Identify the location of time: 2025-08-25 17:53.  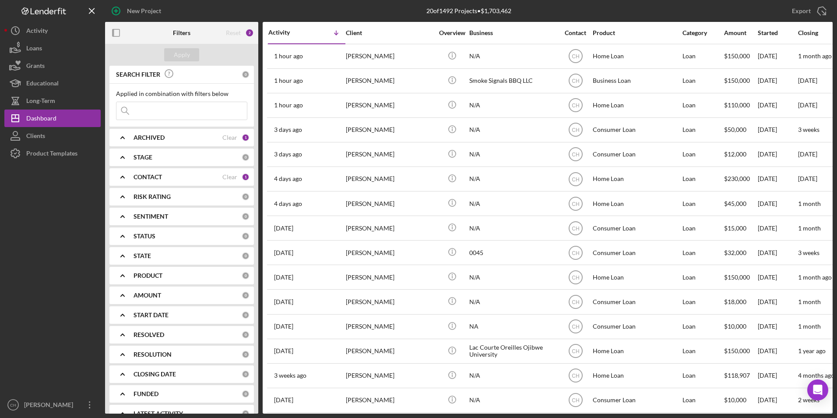
(289, 81).